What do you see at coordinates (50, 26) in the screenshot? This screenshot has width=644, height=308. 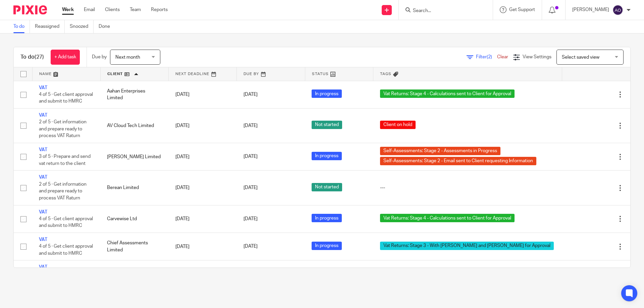 I see `a: Reassigned` at bounding box center [50, 26].